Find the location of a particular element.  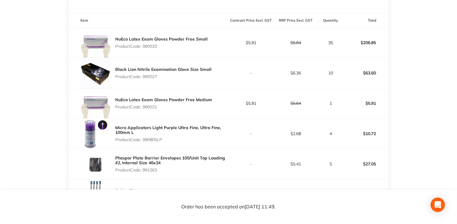

p: $2.68 is located at coordinates (296, 134).